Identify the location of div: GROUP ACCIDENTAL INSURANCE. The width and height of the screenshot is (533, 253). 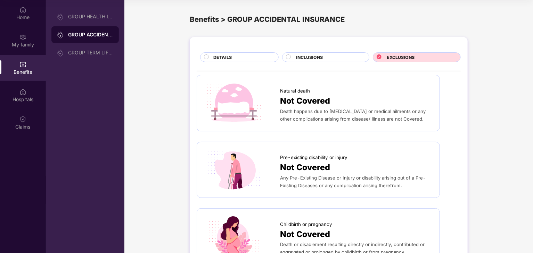
(91, 35).